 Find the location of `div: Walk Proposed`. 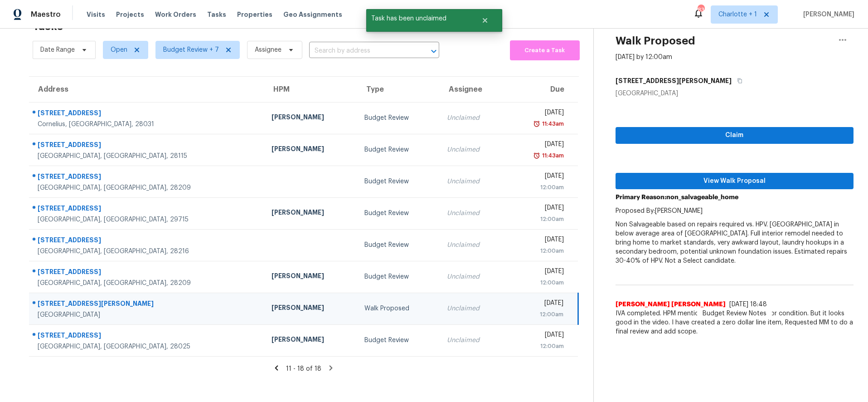

div: Walk Proposed is located at coordinates (398, 308).